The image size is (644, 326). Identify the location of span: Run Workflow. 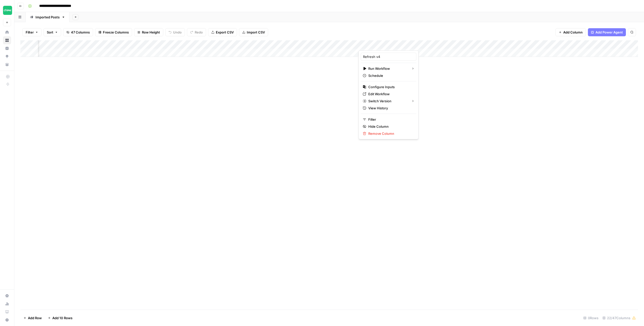
(388, 68).